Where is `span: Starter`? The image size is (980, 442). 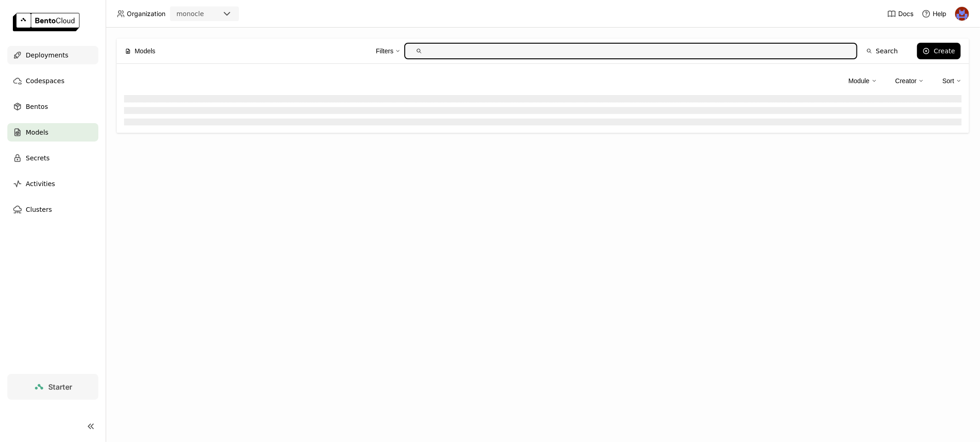
span: Starter is located at coordinates (60, 387).